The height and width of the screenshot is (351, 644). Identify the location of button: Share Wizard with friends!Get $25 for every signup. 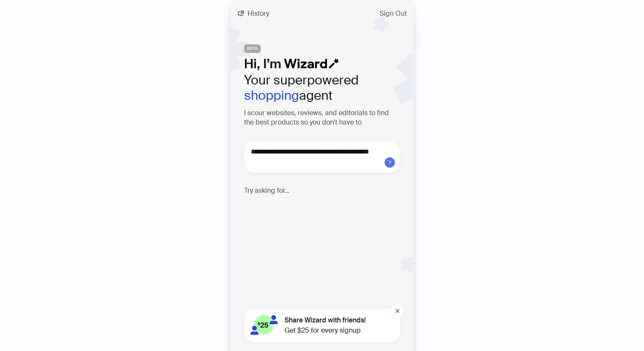
(322, 325).